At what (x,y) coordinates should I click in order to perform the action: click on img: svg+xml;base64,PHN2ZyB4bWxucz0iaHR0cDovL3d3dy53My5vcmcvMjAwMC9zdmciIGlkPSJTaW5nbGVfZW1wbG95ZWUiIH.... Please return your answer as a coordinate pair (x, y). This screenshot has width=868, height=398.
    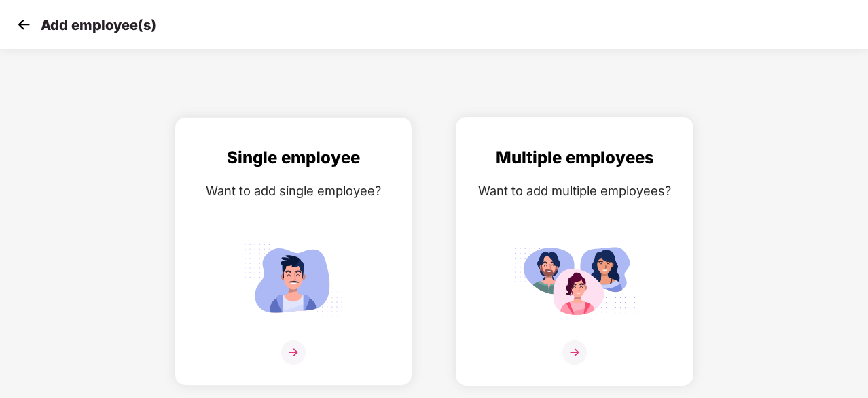
    Looking at the image, I should click on (293, 280).